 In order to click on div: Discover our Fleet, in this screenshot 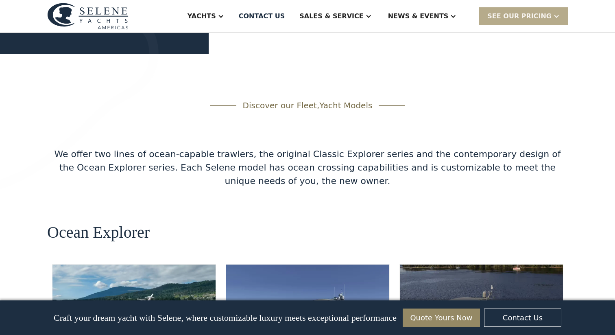, I will do `click(307, 105)`.